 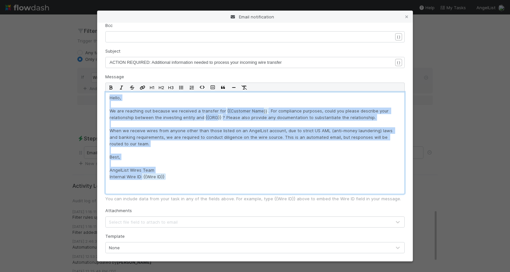 I want to click on label: Attachments, so click(x=118, y=211).